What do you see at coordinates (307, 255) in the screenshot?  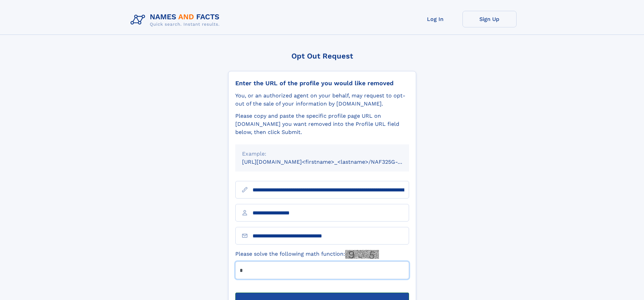 I see `label: Please solve the following math function:` at bounding box center [307, 255].